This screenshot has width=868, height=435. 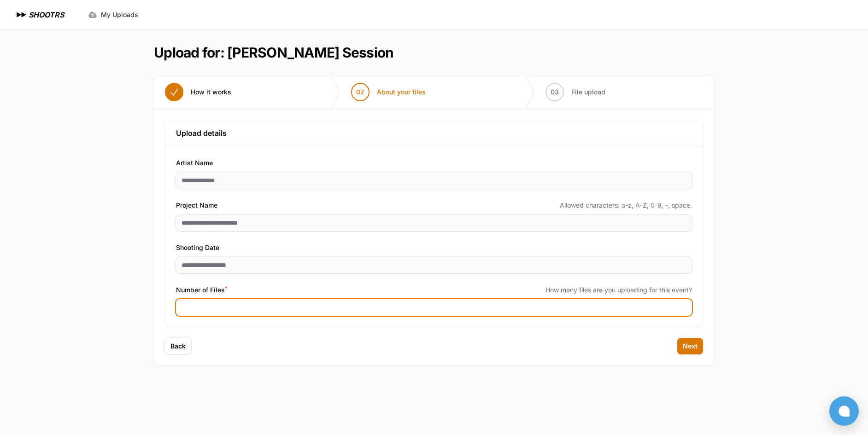 I want to click on button: How it works, so click(x=198, y=92).